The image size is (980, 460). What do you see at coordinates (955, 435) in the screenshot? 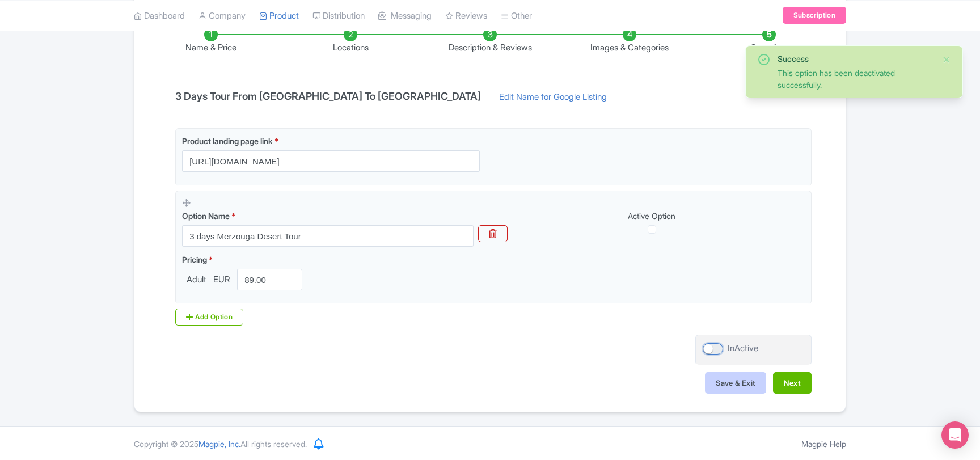
I see `div: Open Intercom Messenger` at bounding box center [955, 435].